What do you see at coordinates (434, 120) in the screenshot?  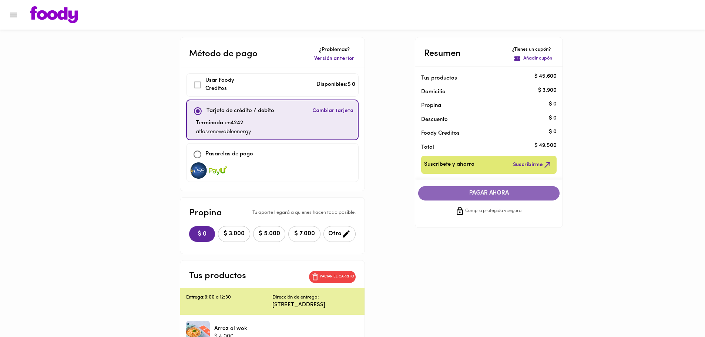 I see `p: Descuento` at bounding box center [434, 120].